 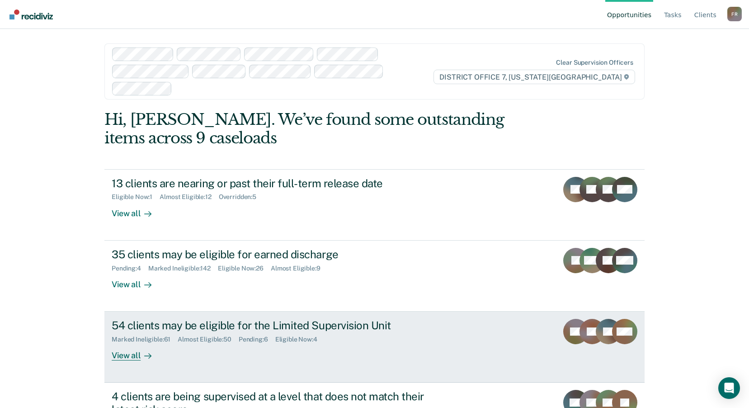 I want to click on div: Almost Eligible : 50, so click(x=208, y=339).